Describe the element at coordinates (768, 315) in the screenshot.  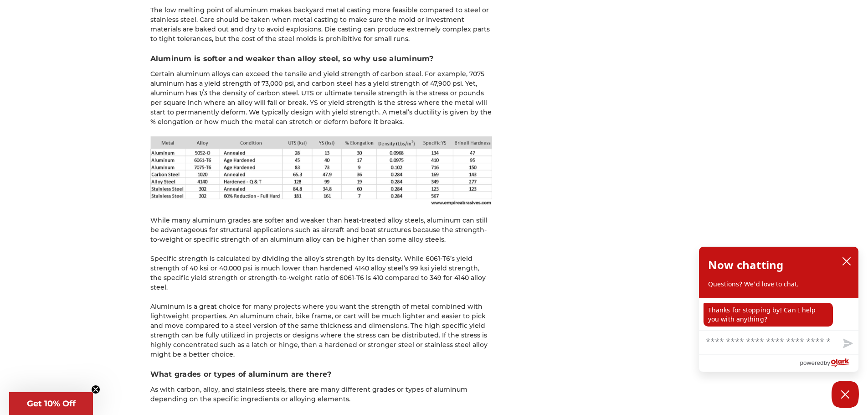
I see `p: Thanks for stopping by! Can I help you with anything?` at that location.